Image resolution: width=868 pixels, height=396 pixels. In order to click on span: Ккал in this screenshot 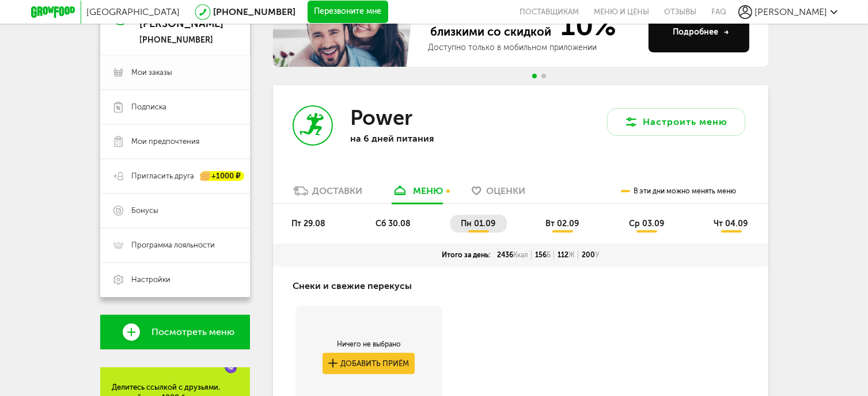, I will do `click(521, 255)`.